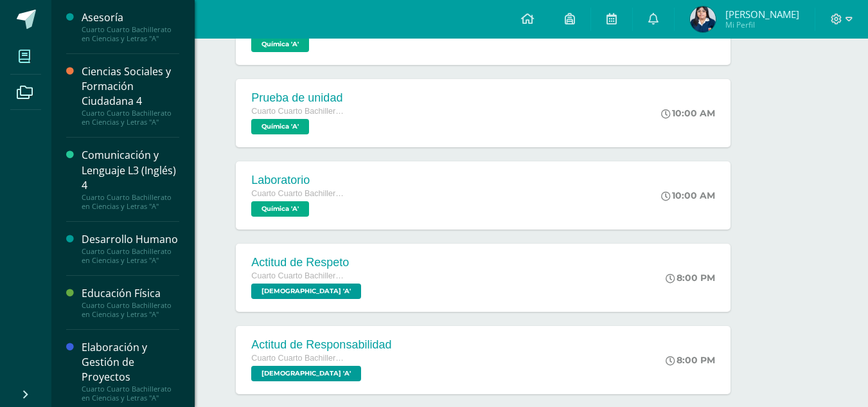 The width and height of the screenshot is (868, 407). I want to click on a: Educación FísicaCuarto Cuarto Bachillerato en Ciencias y Letras "A", so click(131, 302).